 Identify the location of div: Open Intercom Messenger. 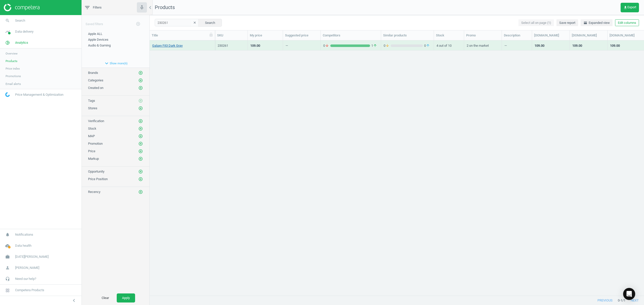
(629, 294).